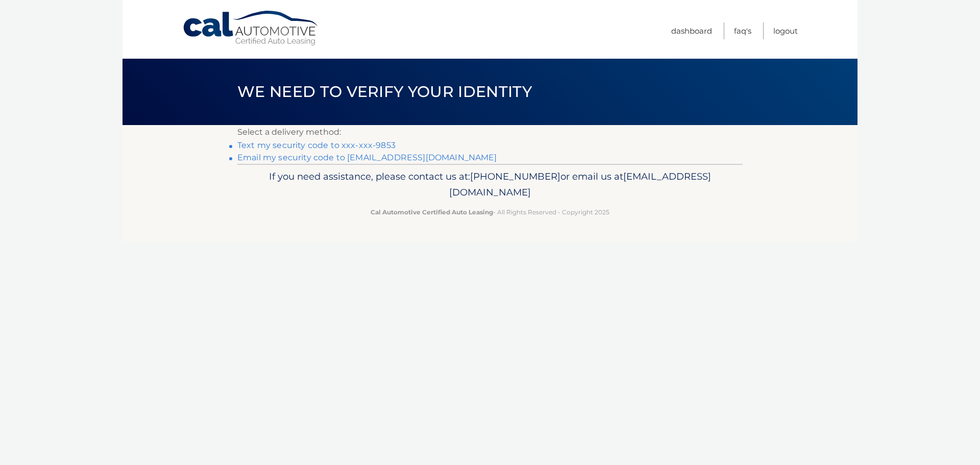  I want to click on p: - All Rights Reserved - Copyright 2025, so click(490, 211).